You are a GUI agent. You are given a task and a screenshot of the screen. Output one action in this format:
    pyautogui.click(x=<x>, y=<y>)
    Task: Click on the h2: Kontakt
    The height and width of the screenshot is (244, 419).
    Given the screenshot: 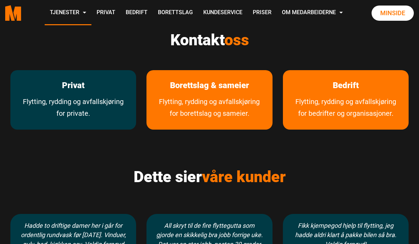 What is the action you would take?
    pyautogui.click(x=209, y=40)
    